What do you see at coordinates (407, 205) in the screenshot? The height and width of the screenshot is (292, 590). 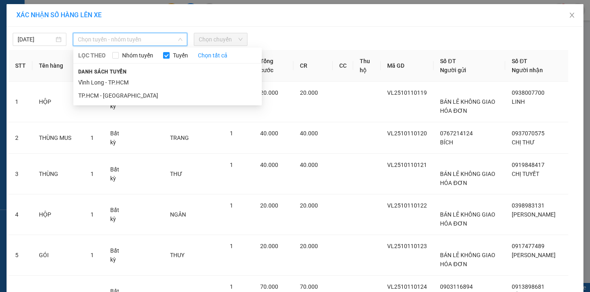 I see `span: VL2510110122` at bounding box center [407, 205].